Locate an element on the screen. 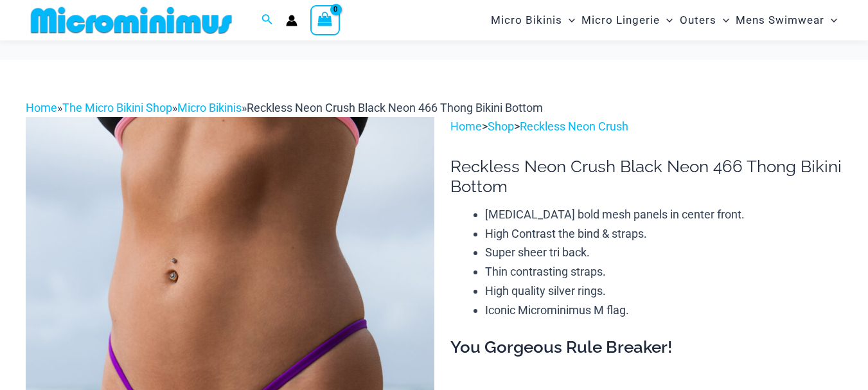 Image resolution: width=868 pixels, height=390 pixels. nav: Site Navigation is located at coordinates (664, 20).